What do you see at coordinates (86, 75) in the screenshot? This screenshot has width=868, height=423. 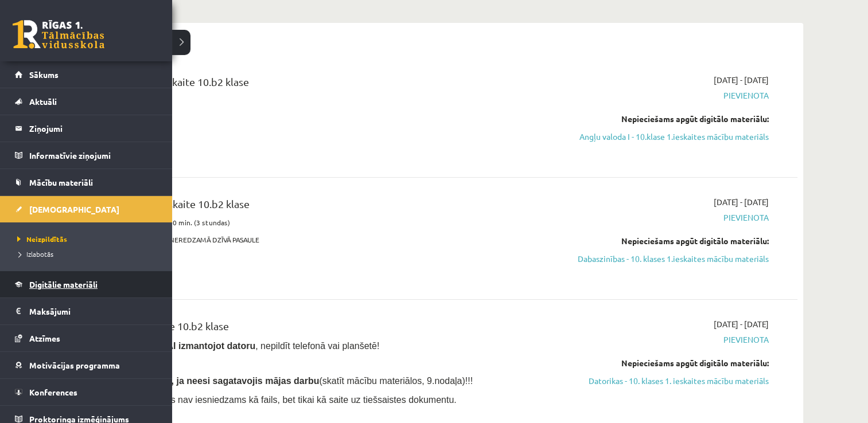 I see `a: Sākums` at bounding box center [86, 75].